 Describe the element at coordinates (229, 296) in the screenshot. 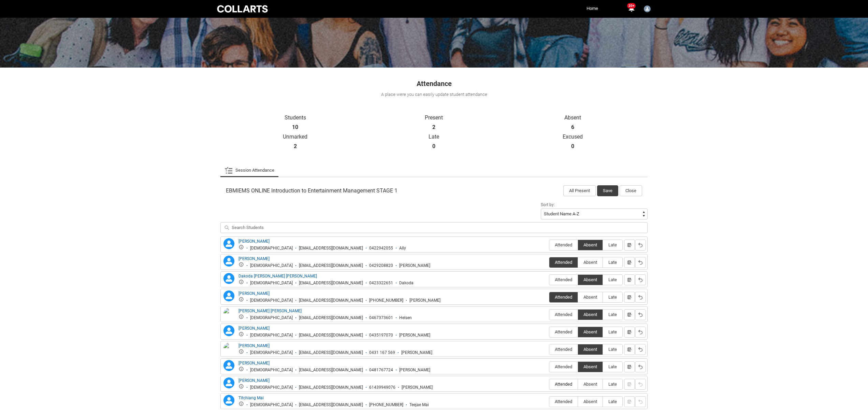

I see `lightning-icon: Harrison Leithhead` at that location.